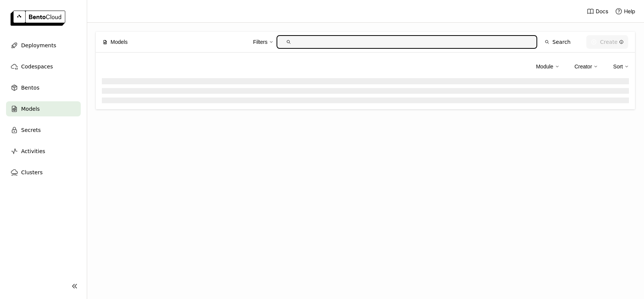 The width and height of the screenshot is (644, 299). What do you see at coordinates (44, 130) in the screenshot?
I see `a: Secrets` at bounding box center [44, 130].